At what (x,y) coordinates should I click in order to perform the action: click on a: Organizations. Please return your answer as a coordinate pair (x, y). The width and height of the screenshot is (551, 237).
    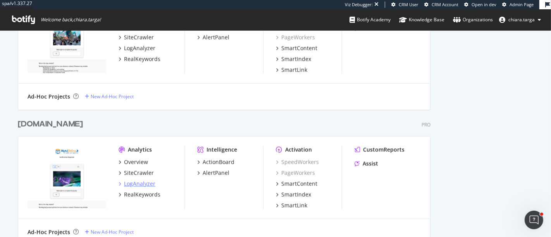
    Looking at the image, I should click on (472, 20).